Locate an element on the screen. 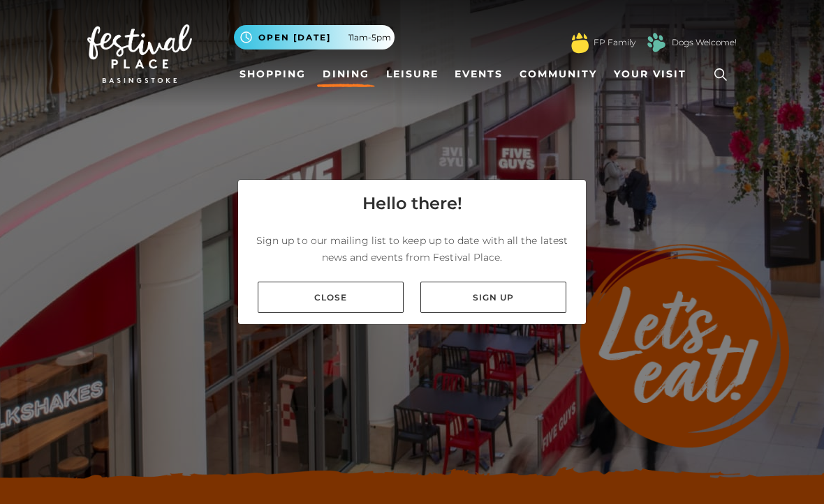  a: Community is located at coordinates (557, 74).